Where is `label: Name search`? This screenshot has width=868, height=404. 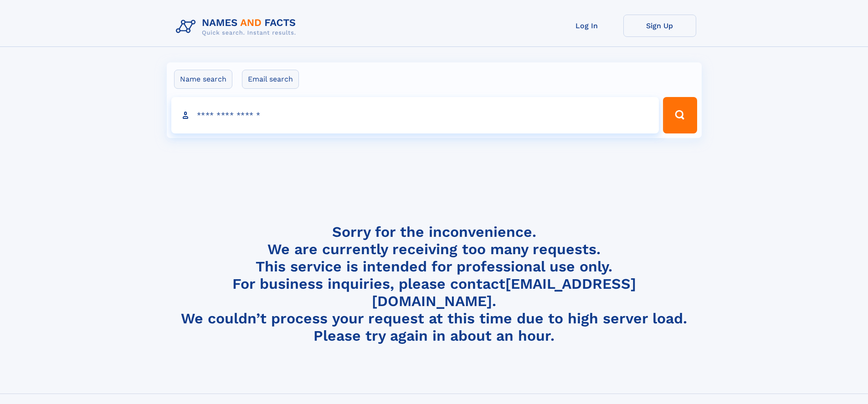 label: Name search is located at coordinates (203, 79).